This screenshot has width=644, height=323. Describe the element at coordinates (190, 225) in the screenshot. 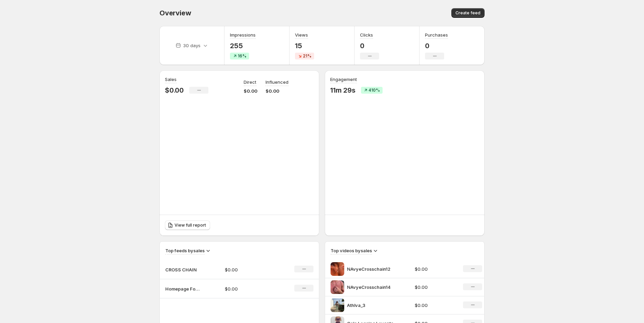

I see `span: View full report` at that location.